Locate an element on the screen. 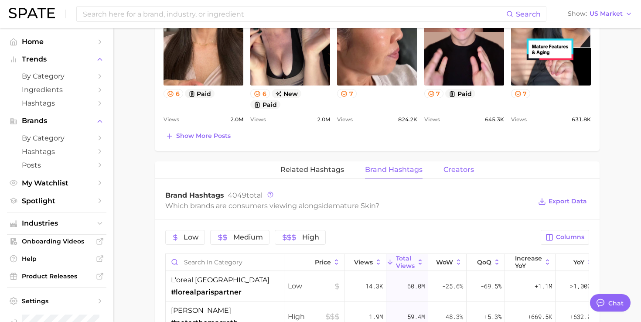 Image resolution: width=641 pixels, height=322 pixels. div: Which brands are consumers viewing alongside ? is located at coordinates (348, 205).